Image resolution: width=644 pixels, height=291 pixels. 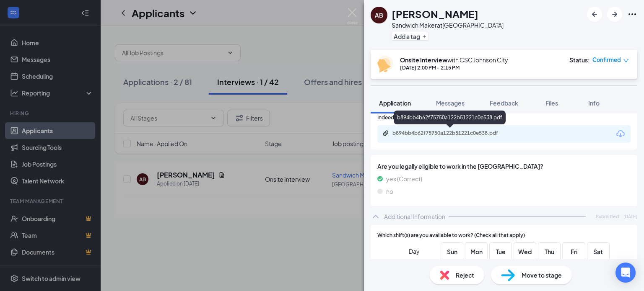 What do you see at coordinates (626, 61) in the screenshot?
I see `span: down` at bounding box center [626, 61].